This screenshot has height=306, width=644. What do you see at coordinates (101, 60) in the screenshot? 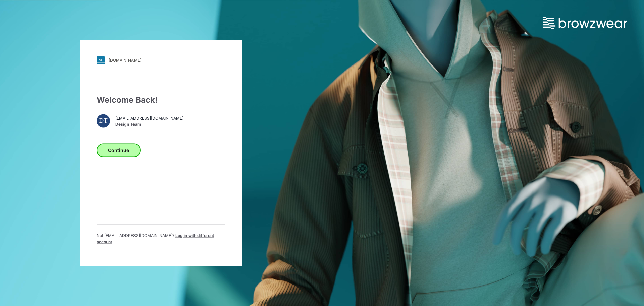
I see `img: svg+xml;base64,PHN2ZyB3aWR0aD0iMjgiIGhlaWdodD0iMjgiIHZpZXdCb3g9IjAgMCAyOCAyOCIgZmlsbD0ibm9uZSIgeG...` at bounding box center [101, 60].